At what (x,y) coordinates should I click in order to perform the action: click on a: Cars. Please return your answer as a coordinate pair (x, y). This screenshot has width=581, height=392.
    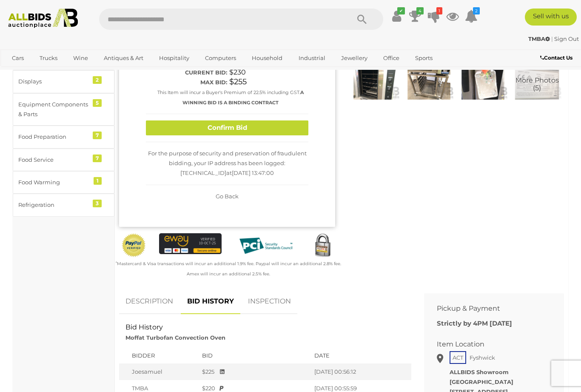
    Looking at the image, I should click on (18, 58).